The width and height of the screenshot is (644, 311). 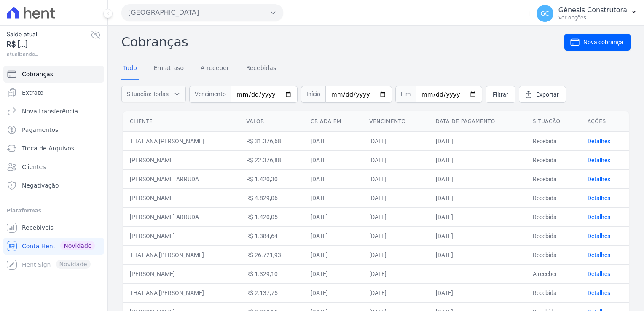 What do you see at coordinates (332, 122) in the screenshot?
I see `th: Criada em` at bounding box center [332, 122].